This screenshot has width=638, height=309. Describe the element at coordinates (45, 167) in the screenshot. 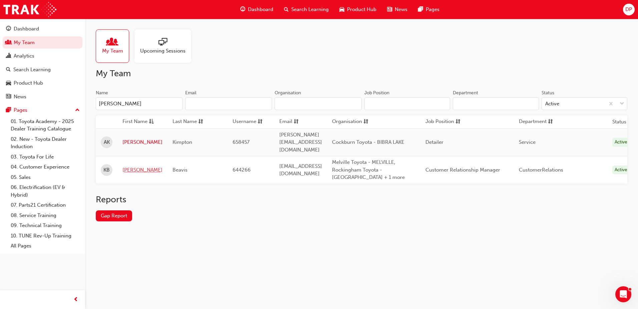

I see `a: 04. Customer Experience` at that location.